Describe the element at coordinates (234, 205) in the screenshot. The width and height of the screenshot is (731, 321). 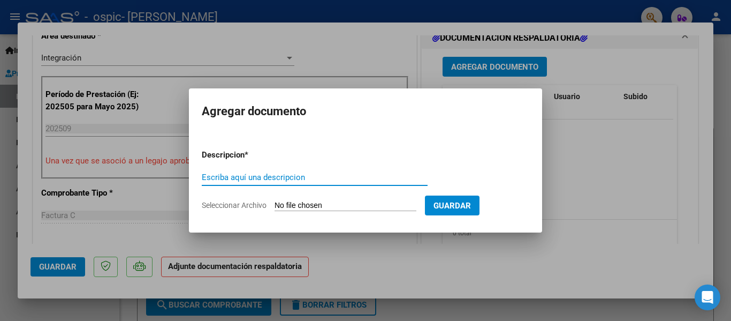
I see `span: Seleccionar Archivo` at that location.